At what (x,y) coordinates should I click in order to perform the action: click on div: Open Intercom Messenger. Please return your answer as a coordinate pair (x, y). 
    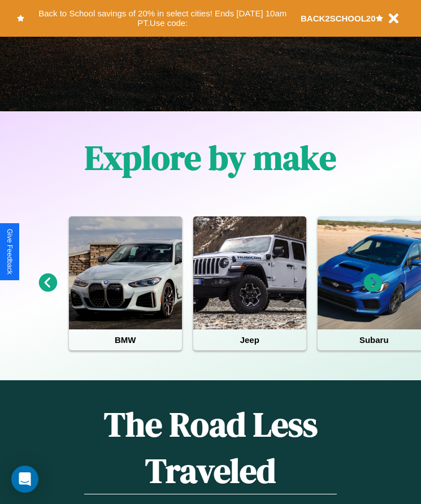
    Looking at the image, I should click on (25, 479).